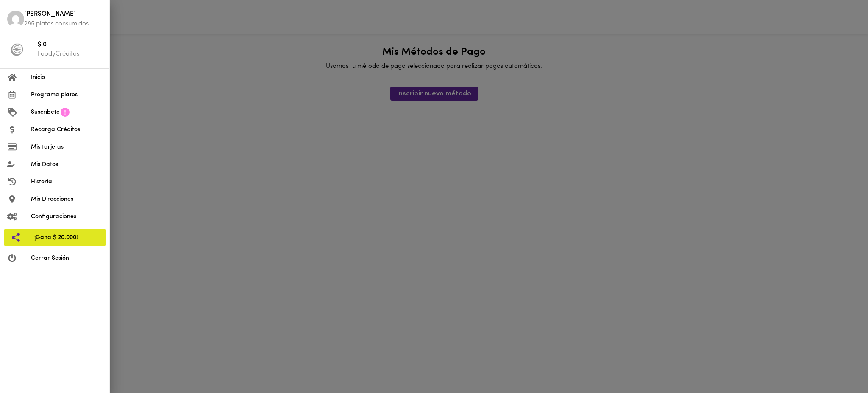 This screenshot has width=868, height=393. I want to click on span: Historial, so click(66, 181).